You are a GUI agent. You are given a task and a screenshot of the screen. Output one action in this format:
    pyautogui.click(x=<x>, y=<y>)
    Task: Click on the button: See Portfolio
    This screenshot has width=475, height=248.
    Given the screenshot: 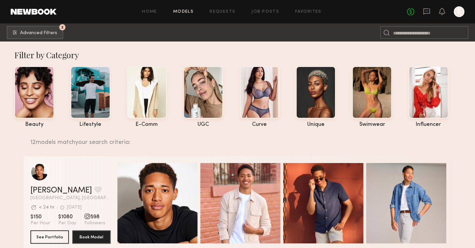 What is the action you would take?
    pyautogui.click(x=49, y=237)
    